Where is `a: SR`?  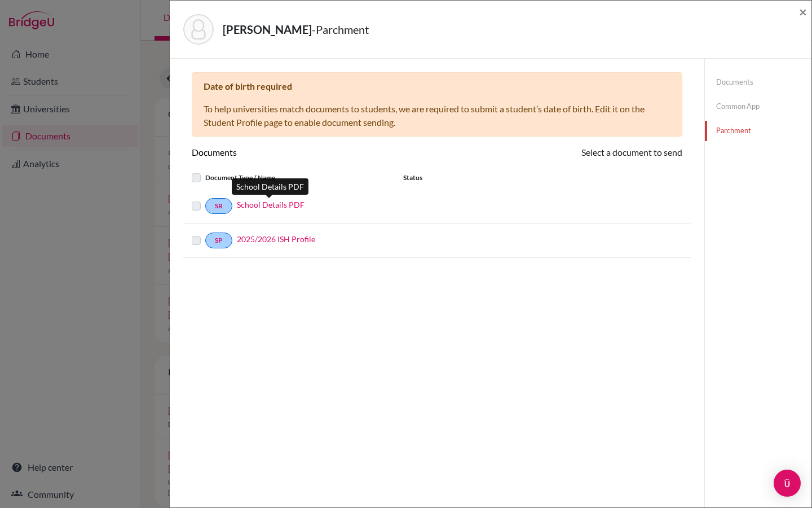
a: SR is located at coordinates (219, 206).